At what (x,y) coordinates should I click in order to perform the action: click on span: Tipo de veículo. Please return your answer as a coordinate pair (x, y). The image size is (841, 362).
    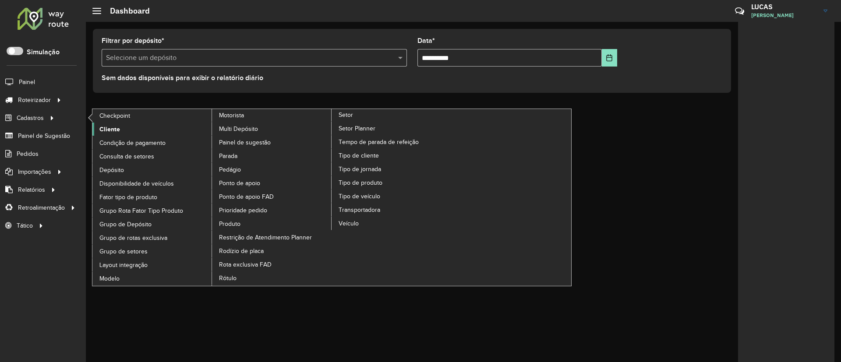
    Looking at the image, I should click on (359, 196).